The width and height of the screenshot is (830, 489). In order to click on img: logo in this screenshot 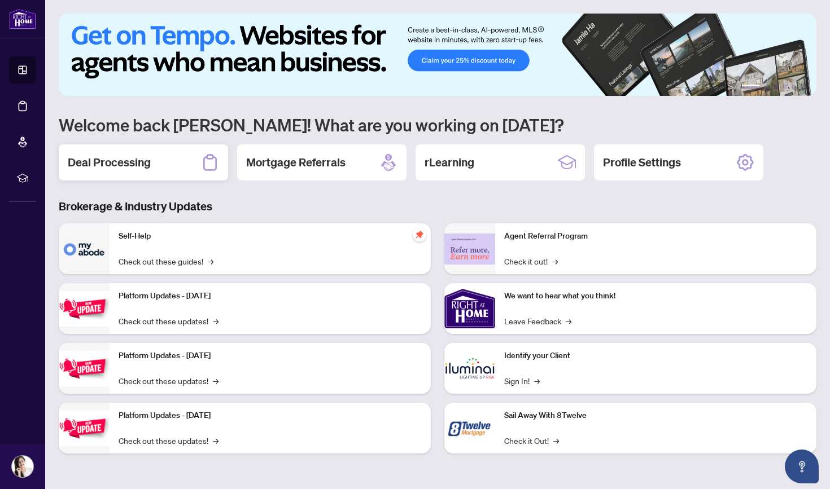, I will do `click(23, 19)`.